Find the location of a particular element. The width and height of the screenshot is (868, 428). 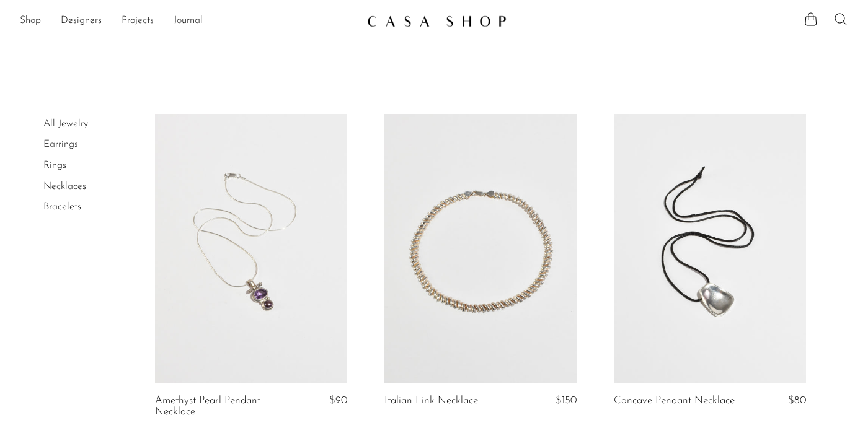

a: Projects is located at coordinates (138, 21).